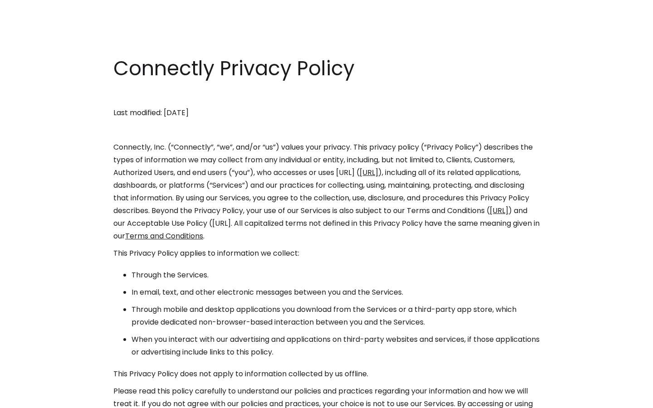 This screenshot has height=408, width=653. What do you see at coordinates (327, 192) in the screenshot?
I see `p: Connectly, Inc. (“Connectly”, “we”, and/or “us”) values your privacy. This privacy policy (“Priva...` at bounding box center [327, 192].